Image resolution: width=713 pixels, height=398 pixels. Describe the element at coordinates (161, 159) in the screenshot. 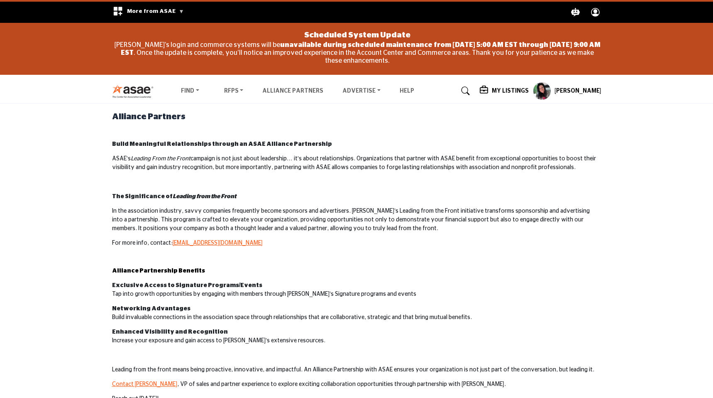

I see `em: Leading From the Front` at that location.